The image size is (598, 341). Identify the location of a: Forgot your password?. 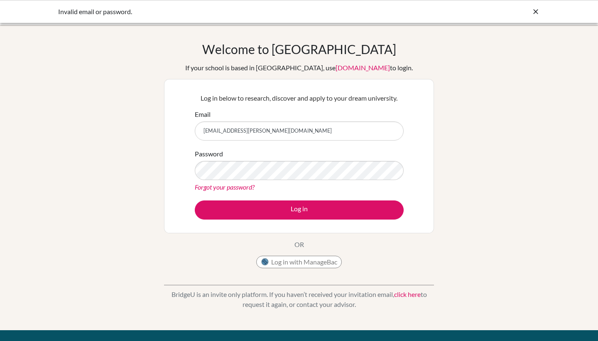
(225, 187).